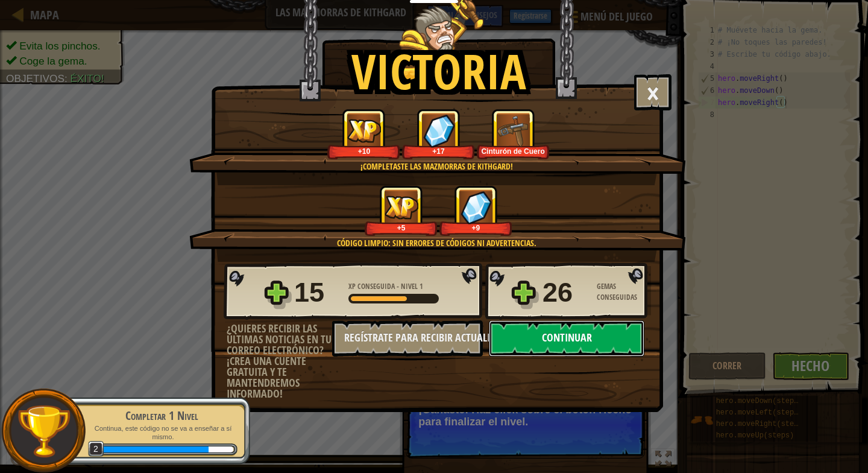 This screenshot has width=868, height=473. What do you see at coordinates (438, 151) in the screenshot?
I see `div: +17` at bounding box center [438, 151].